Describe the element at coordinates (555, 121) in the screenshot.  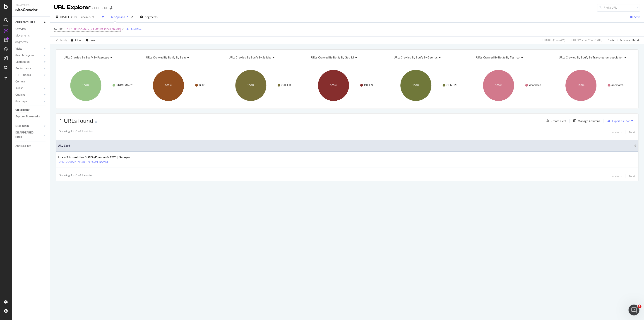
I see `button: Create alert` at that location.